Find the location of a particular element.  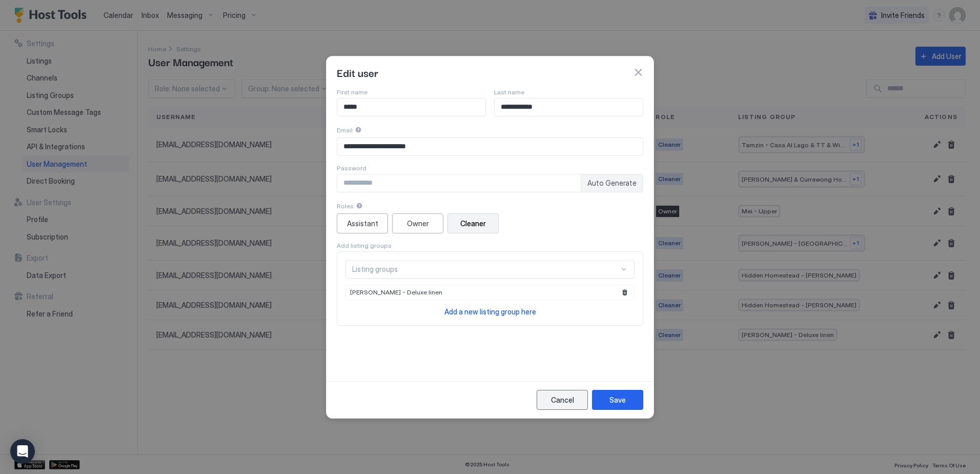

span: Add a new listing group here is located at coordinates (490, 311).